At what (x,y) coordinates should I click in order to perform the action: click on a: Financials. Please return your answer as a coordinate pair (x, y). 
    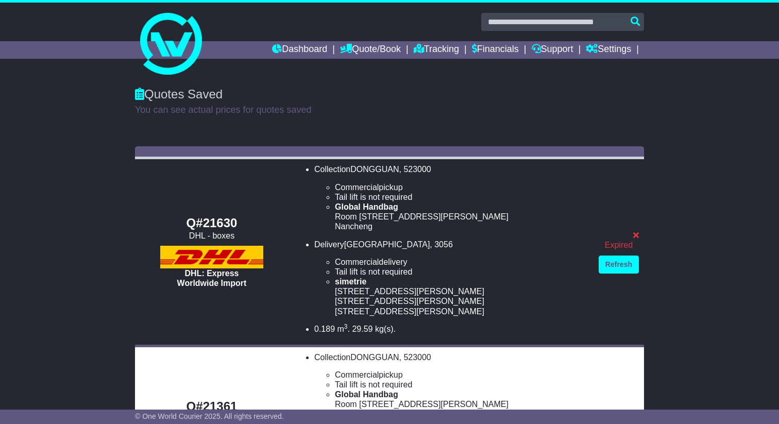
    Looking at the image, I should click on (495, 50).